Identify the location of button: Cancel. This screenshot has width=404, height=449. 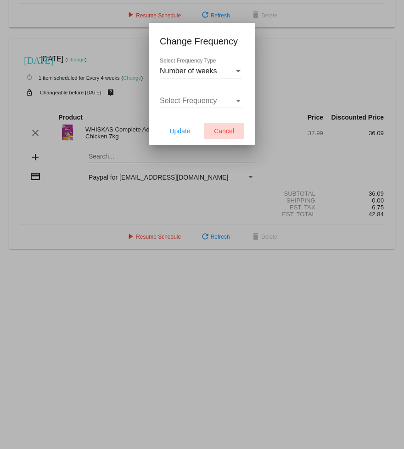
(224, 131).